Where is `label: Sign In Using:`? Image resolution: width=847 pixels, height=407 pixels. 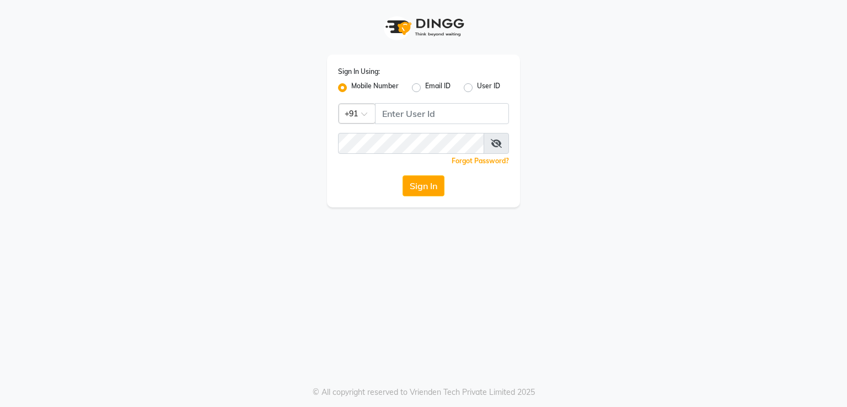
label: Sign In Using: is located at coordinates (359, 72).